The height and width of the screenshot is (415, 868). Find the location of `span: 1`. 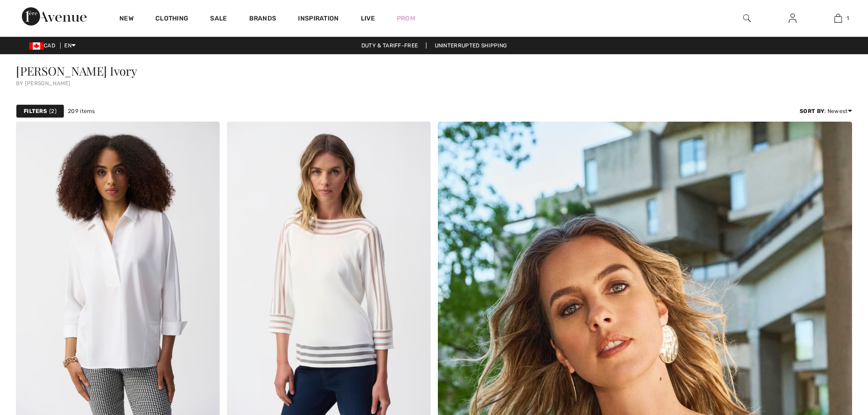

span: 1 is located at coordinates (847, 19).